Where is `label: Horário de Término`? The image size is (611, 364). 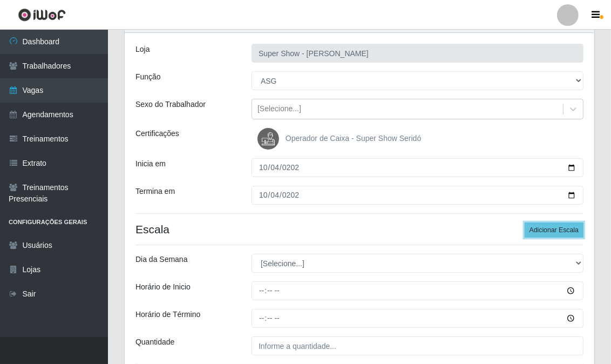 label: Horário de Término is located at coordinates (168, 314).